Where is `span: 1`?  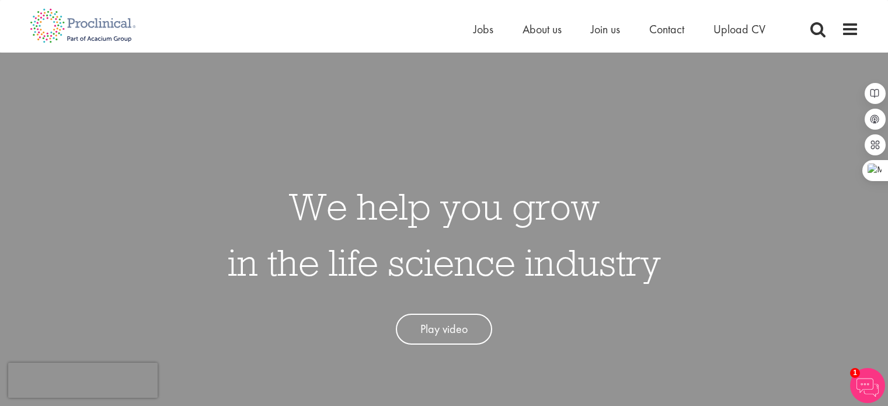
span: 1 is located at coordinates (855, 372).